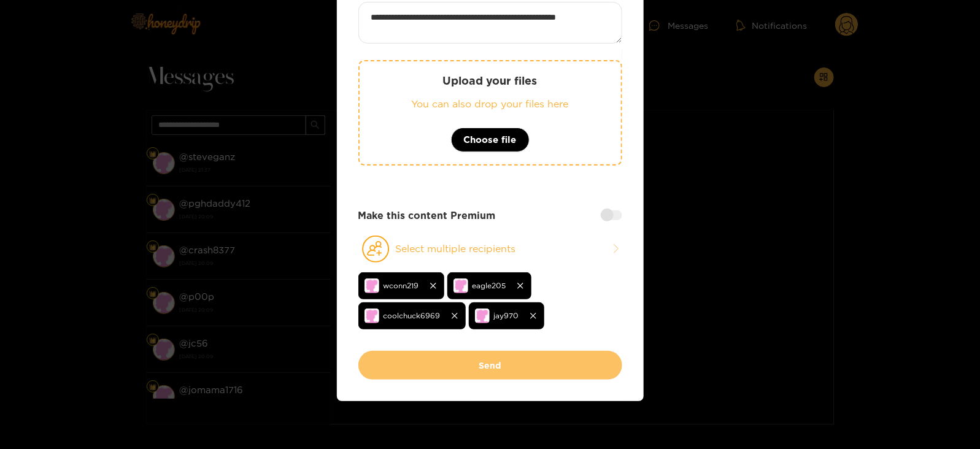 The height and width of the screenshot is (449, 980). Describe the element at coordinates (507, 315) in the screenshot. I see `span: jay970` at that location.